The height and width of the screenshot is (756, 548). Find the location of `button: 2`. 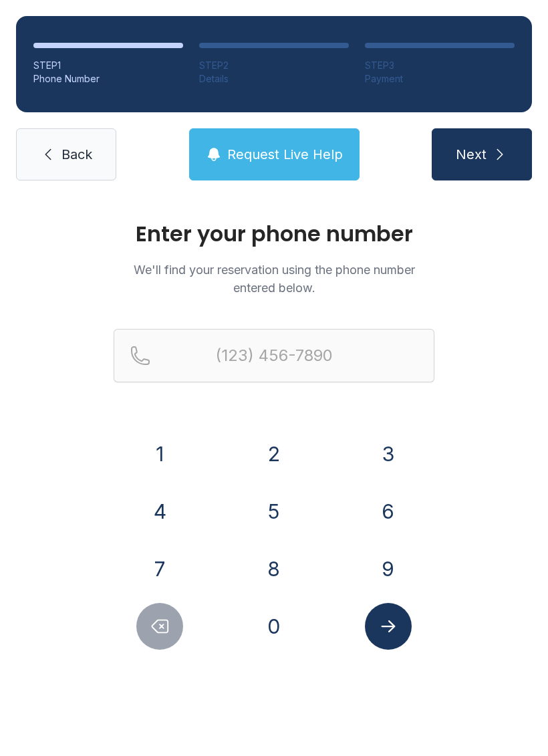

button: 2 is located at coordinates (274, 454).